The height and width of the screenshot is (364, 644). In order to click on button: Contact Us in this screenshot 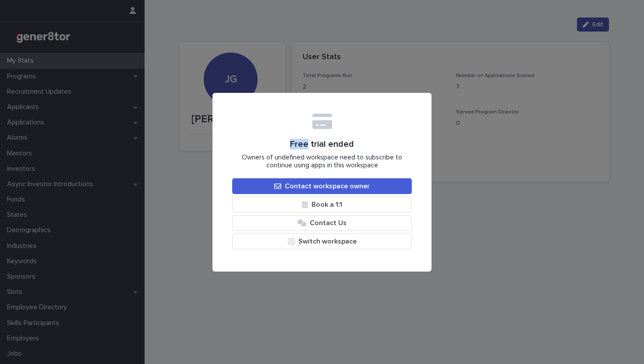, I will do `click(322, 223)`.